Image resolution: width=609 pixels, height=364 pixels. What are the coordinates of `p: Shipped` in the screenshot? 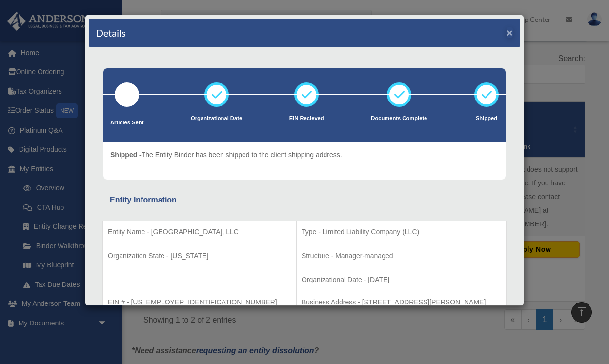 It's located at (487, 119).